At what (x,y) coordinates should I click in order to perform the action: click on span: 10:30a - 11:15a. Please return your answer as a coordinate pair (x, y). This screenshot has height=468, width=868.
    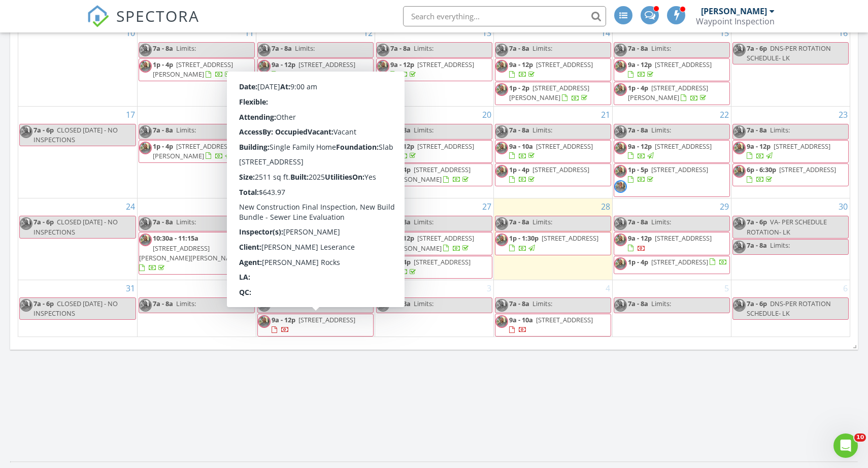
    Looking at the image, I should click on (175, 238).